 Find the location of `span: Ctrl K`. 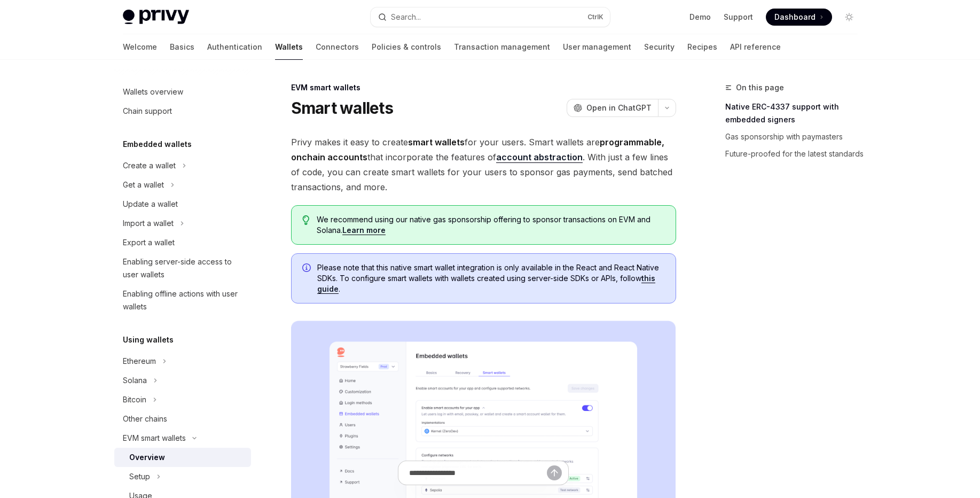

span: Ctrl K is located at coordinates (596, 17).